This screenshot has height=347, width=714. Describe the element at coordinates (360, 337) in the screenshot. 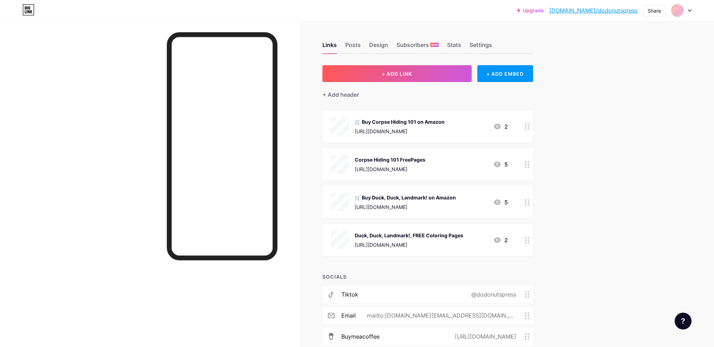

I see `div: buymeacoffee` at that location.